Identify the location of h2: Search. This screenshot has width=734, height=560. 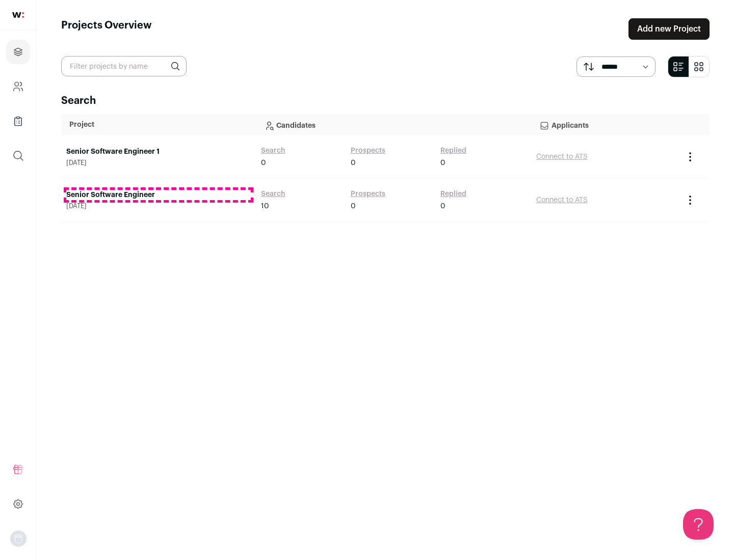
(386, 101).